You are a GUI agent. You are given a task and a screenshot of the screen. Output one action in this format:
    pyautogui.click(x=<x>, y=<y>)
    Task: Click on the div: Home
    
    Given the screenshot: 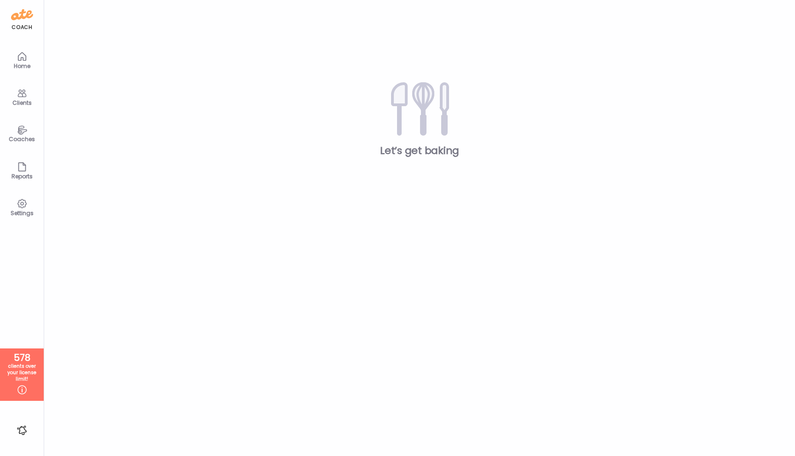 What is the action you would take?
    pyautogui.click(x=22, y=66)
    